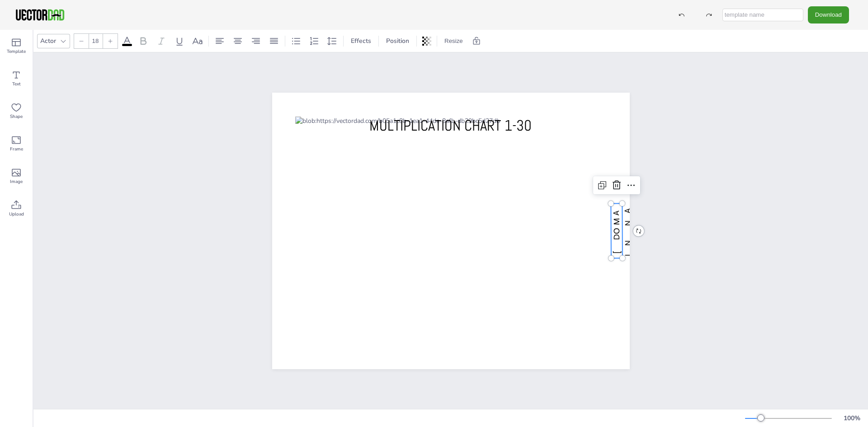  I want to click on img: VectorDad-1.png, so click(39, 15).